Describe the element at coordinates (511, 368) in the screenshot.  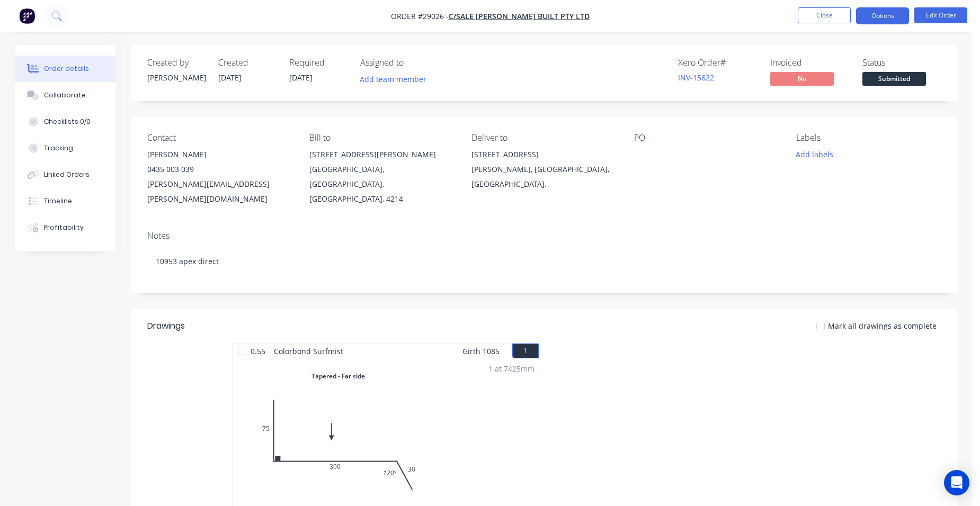
I see `div: 1 at 7425mm` at that location.